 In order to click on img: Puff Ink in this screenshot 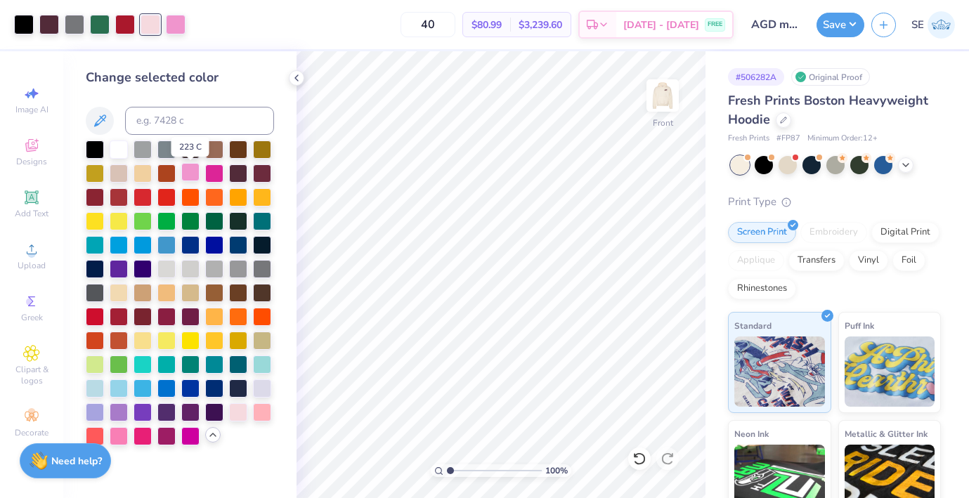, I will do `click(889, 372)`.